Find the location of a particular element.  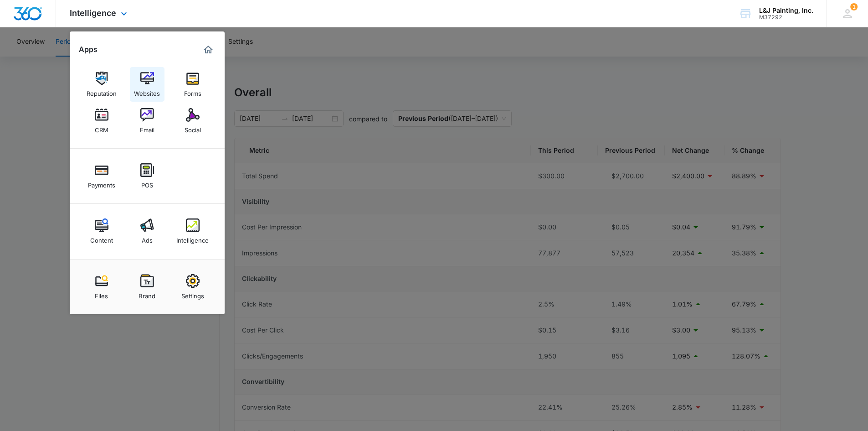

a: CRM is located at coordinates (101, 121).